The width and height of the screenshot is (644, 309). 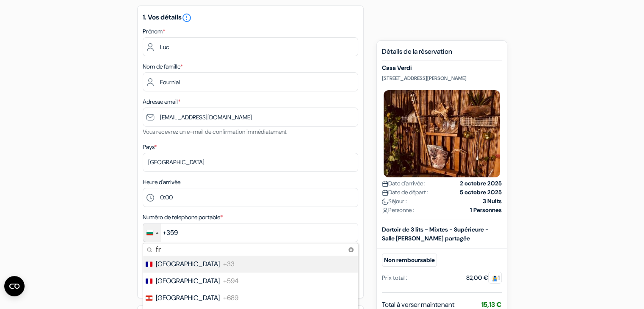 I want to click on label: Pays, so click(x=150, y=147).